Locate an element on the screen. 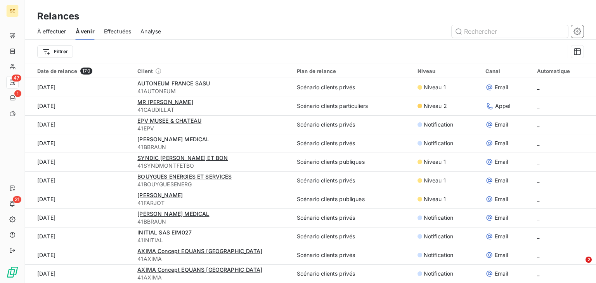 This screenshot has width=596, height=283. span: 41GAUDILLAT is located at coordinates (212, 110).